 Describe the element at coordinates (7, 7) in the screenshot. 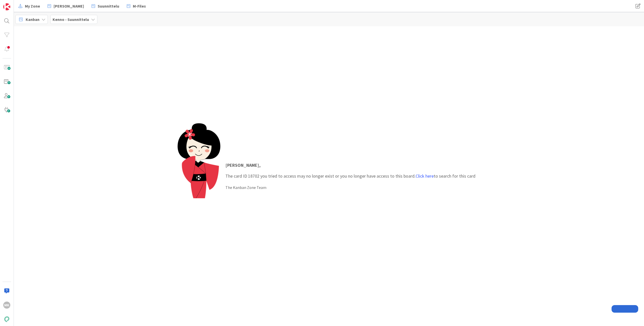

I see `img: Visit kanbanzone.com` at that location.